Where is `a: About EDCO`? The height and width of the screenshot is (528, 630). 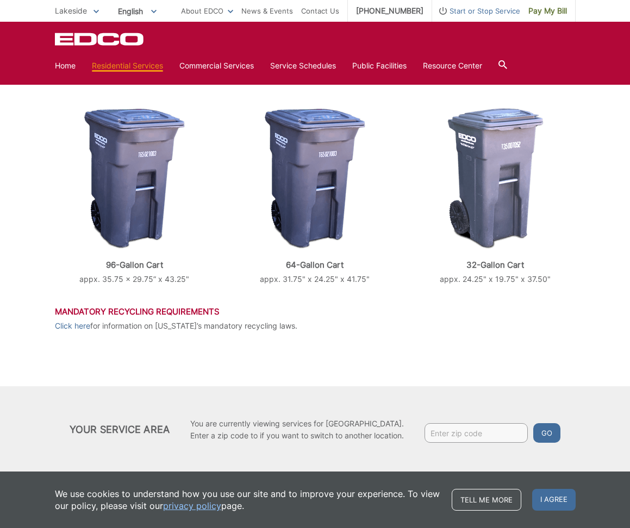 a: About EDCO is located at coordinates (207, 11).